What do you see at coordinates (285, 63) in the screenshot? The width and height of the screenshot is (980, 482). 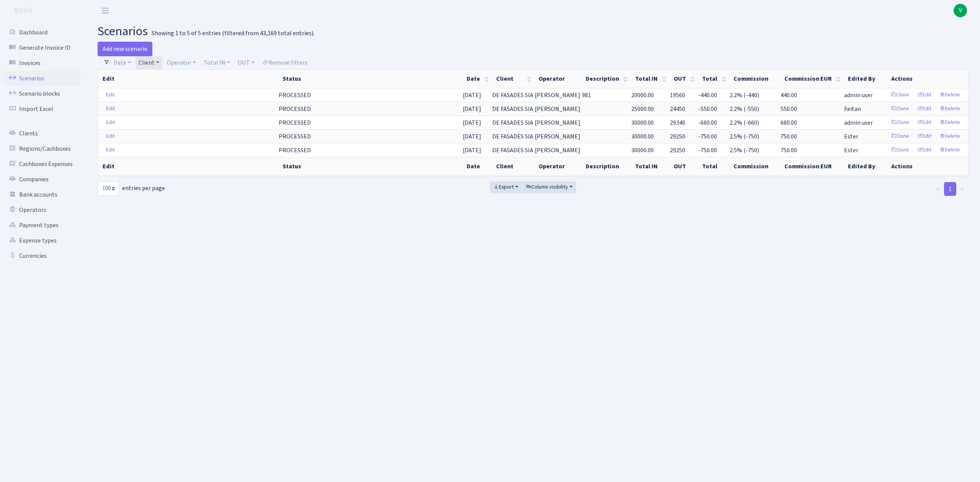 I see `a: Remove filters` at bounding box center [285, 63].